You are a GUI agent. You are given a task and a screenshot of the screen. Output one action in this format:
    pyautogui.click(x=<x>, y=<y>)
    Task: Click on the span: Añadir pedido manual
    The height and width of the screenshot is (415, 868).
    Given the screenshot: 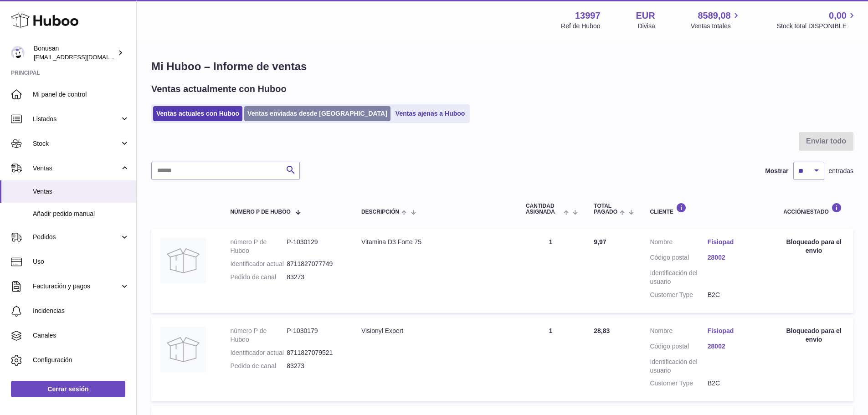 What is the action you would take?
    pyautogui.click(x=81, y=214)
    